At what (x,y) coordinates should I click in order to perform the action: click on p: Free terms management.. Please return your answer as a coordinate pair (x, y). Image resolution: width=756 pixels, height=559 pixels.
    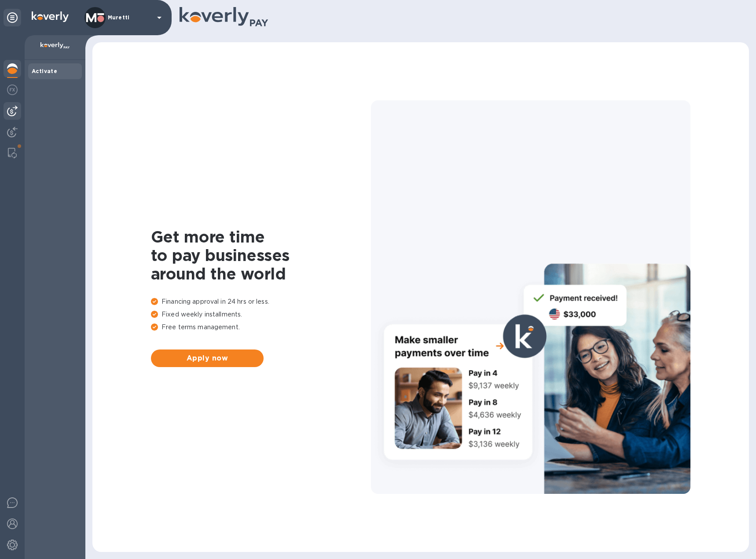
    Looking at the image, I should click on (261, 327).